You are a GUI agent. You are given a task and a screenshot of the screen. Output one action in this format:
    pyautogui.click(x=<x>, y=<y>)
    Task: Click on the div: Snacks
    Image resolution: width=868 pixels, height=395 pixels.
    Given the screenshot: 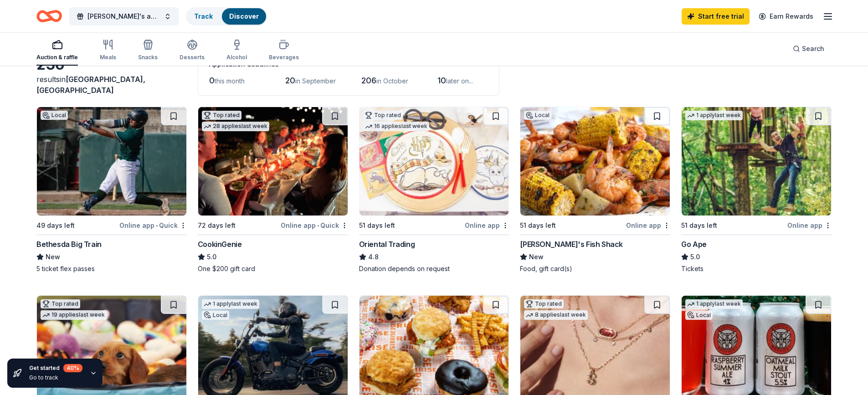 What is the action you would take?
    pyautogui.click(x=148, y=58)
    